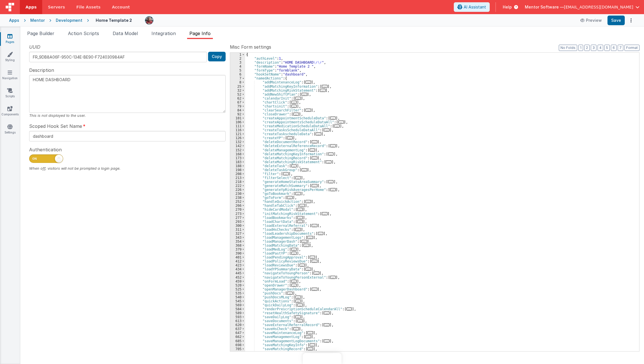  Describe the element at coordinates (238, 282) in the screenshot. I see `div: 459` at that location.